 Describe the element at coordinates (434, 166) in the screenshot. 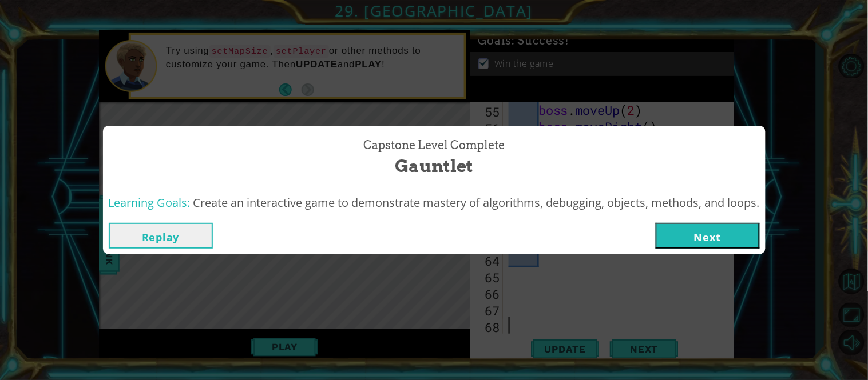

I see `span: Gauntlet` at that location.